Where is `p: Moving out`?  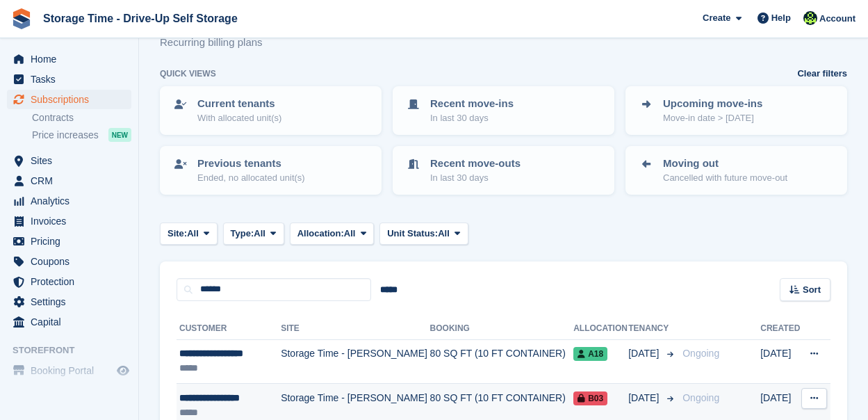 p: Moving out is located at coordinates (724, 164).